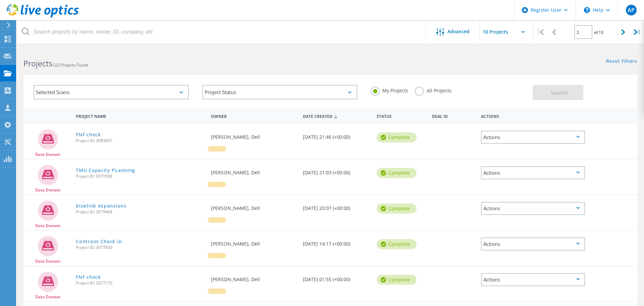 The width and height of the screenshot is (644, 306). Describe the element at coordinates (587, 10) in the screenshot. I see `svg: \n` at that location.